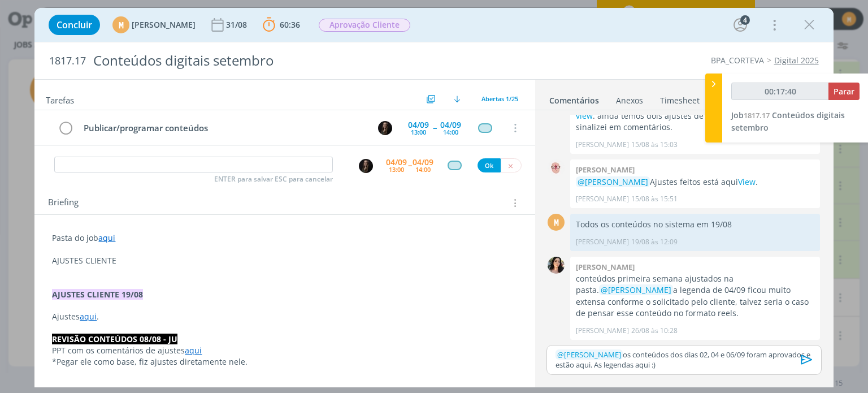  What do you see at coordinates (680, 98) in the screenshot?
I see `a: Timesheet` at bounding box center [680, 98].